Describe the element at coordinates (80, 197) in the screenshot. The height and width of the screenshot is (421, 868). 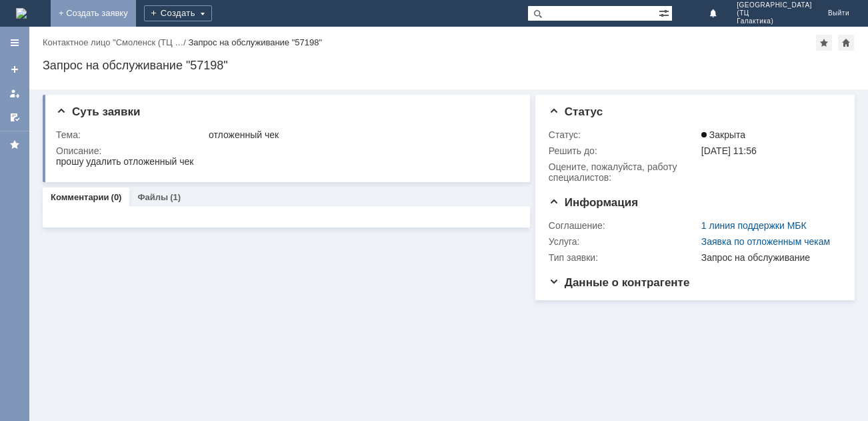
I see `a: Комментарии` at that location.